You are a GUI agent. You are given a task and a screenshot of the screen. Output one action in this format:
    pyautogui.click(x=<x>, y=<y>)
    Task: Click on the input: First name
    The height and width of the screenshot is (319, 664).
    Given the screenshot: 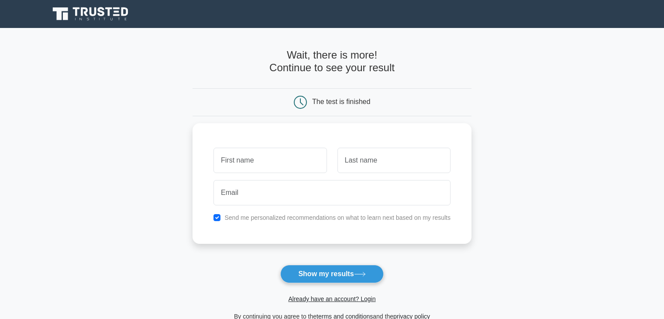 What is the action you would take?
    pyautogui.click(x=270, y=160)
    